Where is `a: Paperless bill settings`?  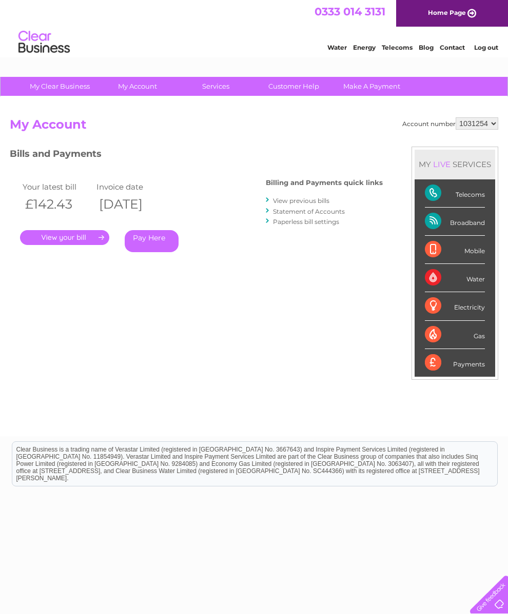
a: Paperless bill settings is located at coordinates (306, 222).